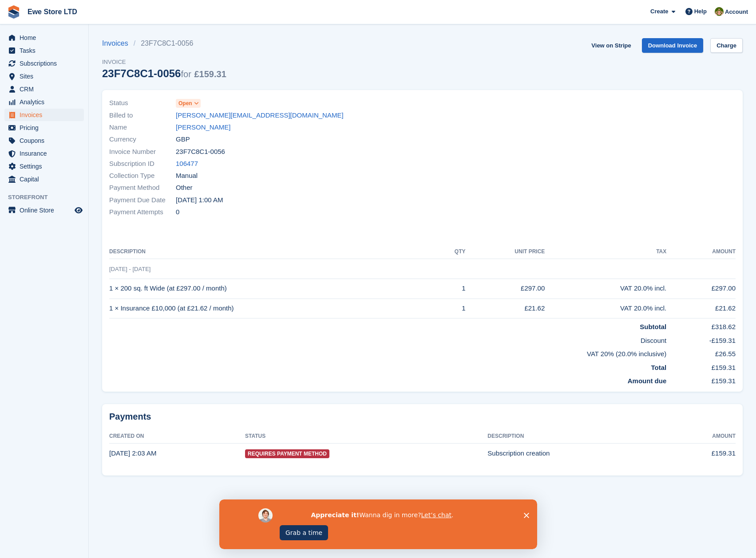  What do you see at coordinates (142, 152) in the screenshot?
I see `span: Invoice Number` at bounding box center [142, 152].